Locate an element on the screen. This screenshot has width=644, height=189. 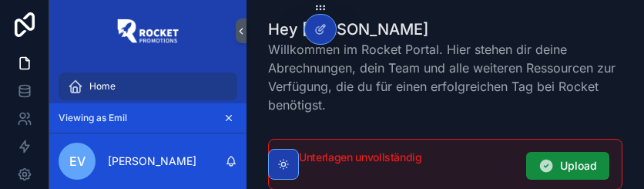
button: Upload is located at coordinates (568, 166).